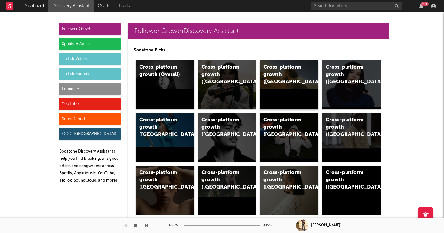 This screenshot has height=233, width=444. I want to click on a: Cross-platform growth (Overall), so click(165, 85).